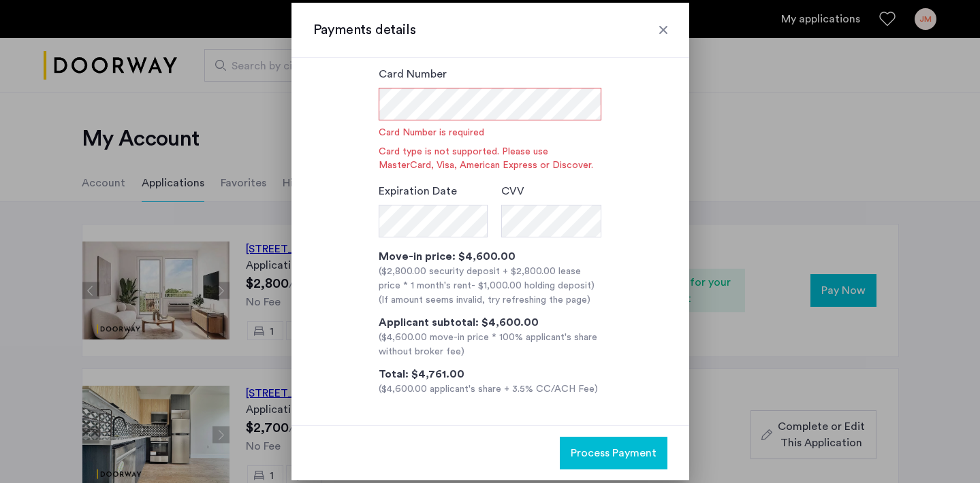  Describe the element at coordinates (513, 191) in the screenshot. I see `label: CVV` at that location.